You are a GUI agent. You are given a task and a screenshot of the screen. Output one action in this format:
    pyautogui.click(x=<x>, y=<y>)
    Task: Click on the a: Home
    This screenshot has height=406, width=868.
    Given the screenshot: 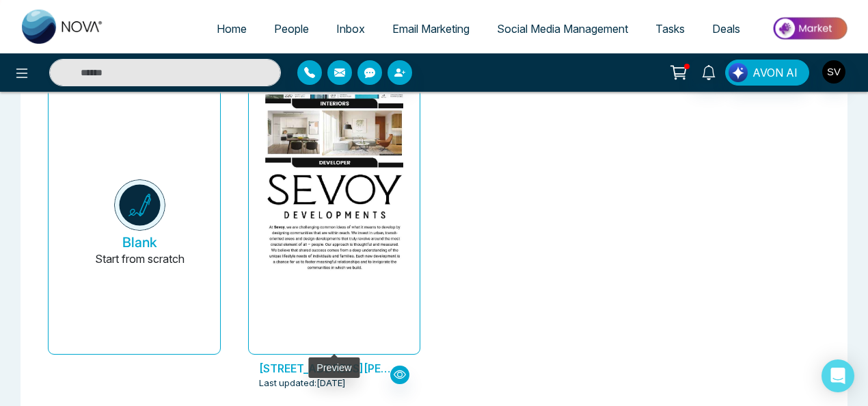 What is the action you would take?
    pyautogui.click(x=232, y=29)
    